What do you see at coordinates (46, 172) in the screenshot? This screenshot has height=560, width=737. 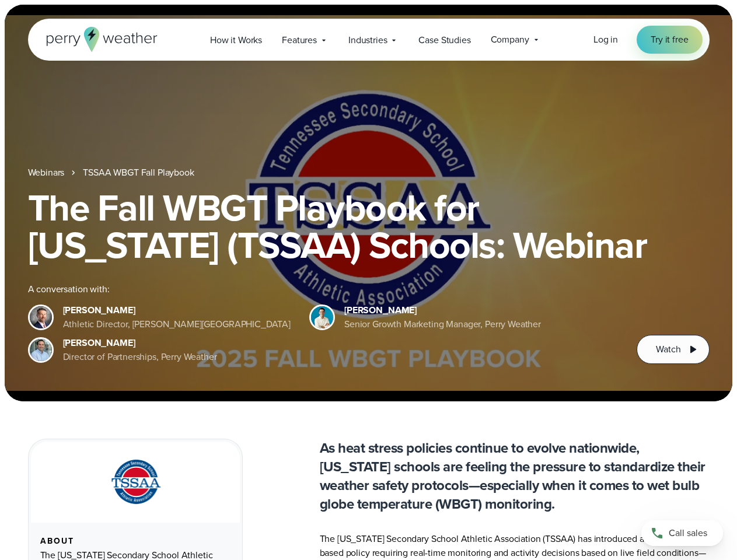 I see `a: Webinars` at bounding box center [46, 172].